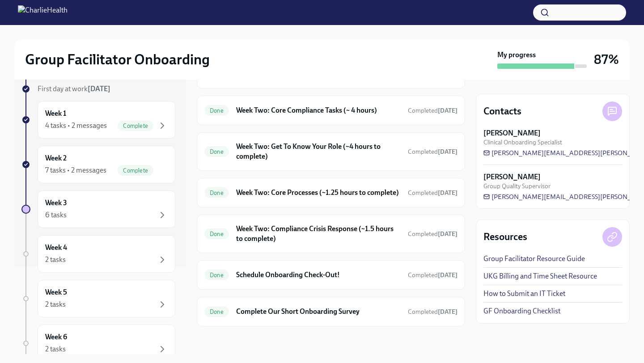  Describe the element at coordinates (56, 292) in the screenshot. I see `h6: Week 5` at that location.